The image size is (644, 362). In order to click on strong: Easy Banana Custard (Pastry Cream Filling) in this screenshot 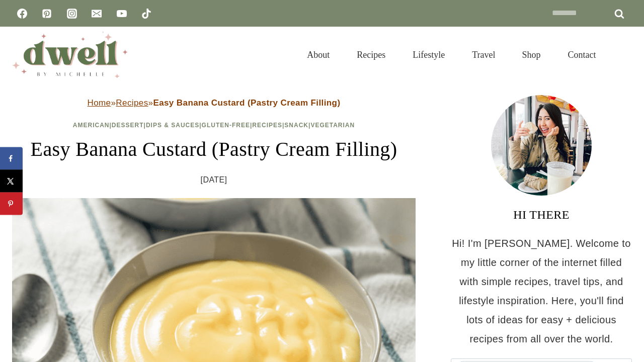, I will do `click(246, 103)`.